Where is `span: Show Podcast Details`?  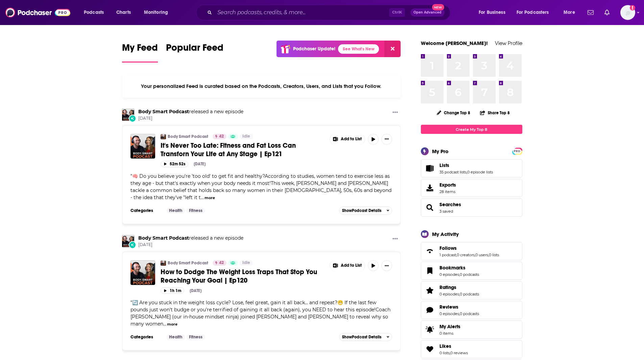
span: Show Podcast Details is located at coordinates (362, 211).